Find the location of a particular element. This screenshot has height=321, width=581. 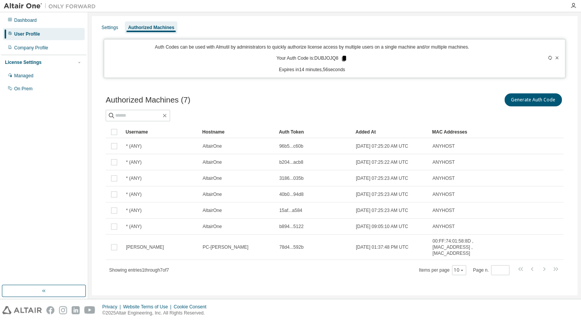

div: MAC Addresses is located at coordinates (457, 132).